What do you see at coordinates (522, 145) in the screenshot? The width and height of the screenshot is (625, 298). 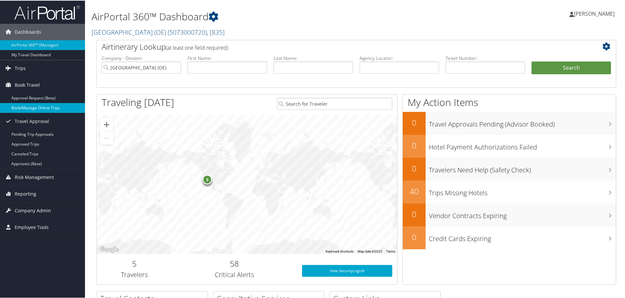 I see `h3: Hotel Payment Authorizations Failed` at bounding box center [522, 145].